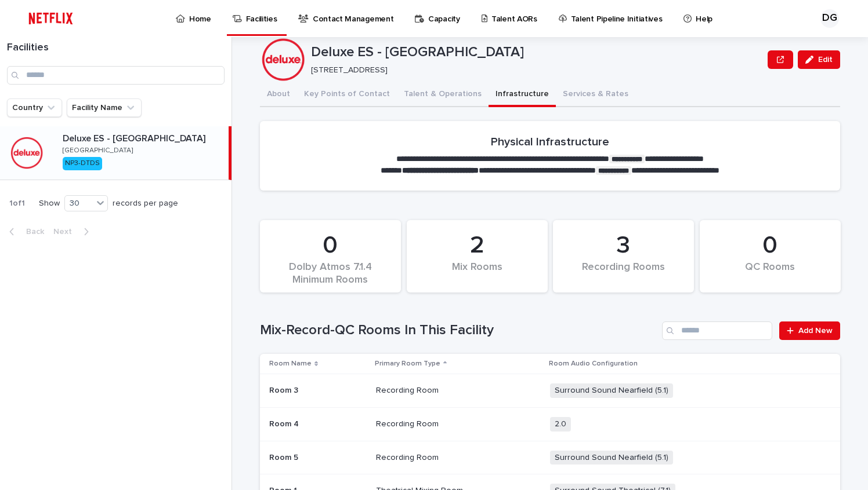 The image size is (868, 490). What do you see at coordinates (623, 273) in the screenshot?
I see `div: Recording Rooms` at bounding box center [623, 273].